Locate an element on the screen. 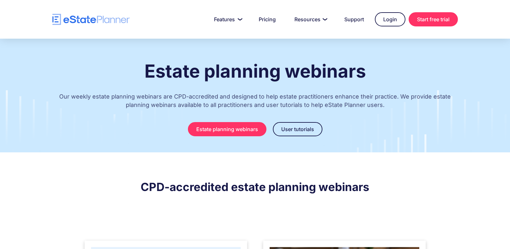 The height and width of the screenshot is (249, 510). a: User tutorials is located at coordinates (297, 129).